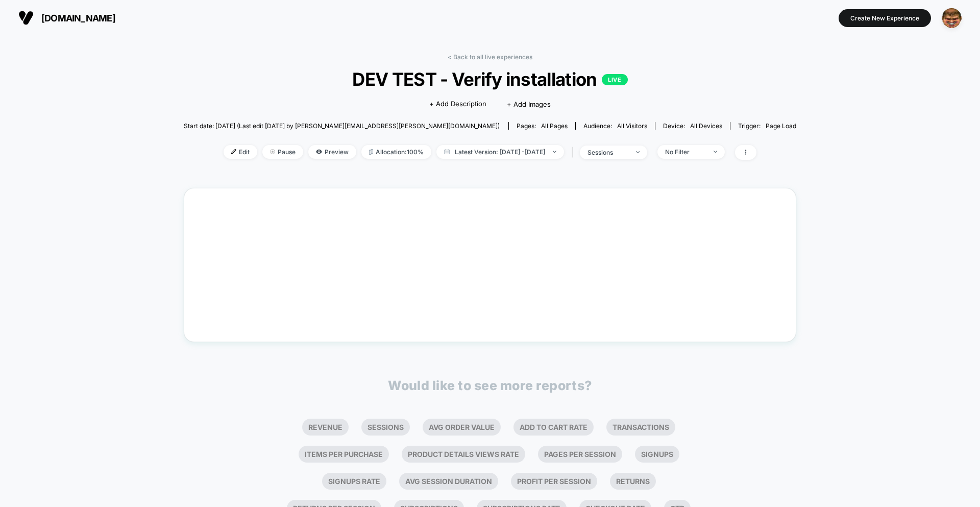 The image size is (980, 507). Describe the element at coordinates (461, 427) in the screenshot. I see `li: Avg Order Value` at that location.